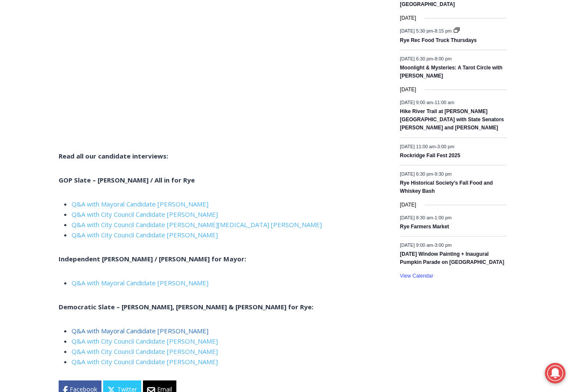  What do you see at coordinates (443, 31) in the screenshot?
I see `span: 8:15 pm` at bounding box center [443, 31].